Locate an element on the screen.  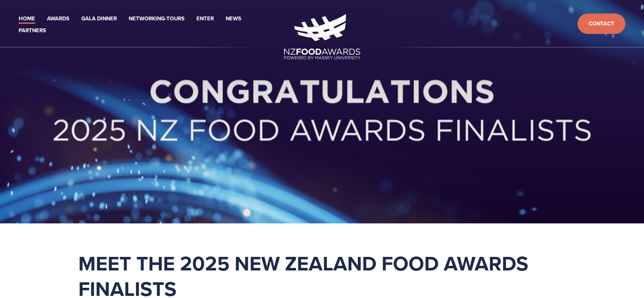
a: Contact is located at coordinates (601, 24).